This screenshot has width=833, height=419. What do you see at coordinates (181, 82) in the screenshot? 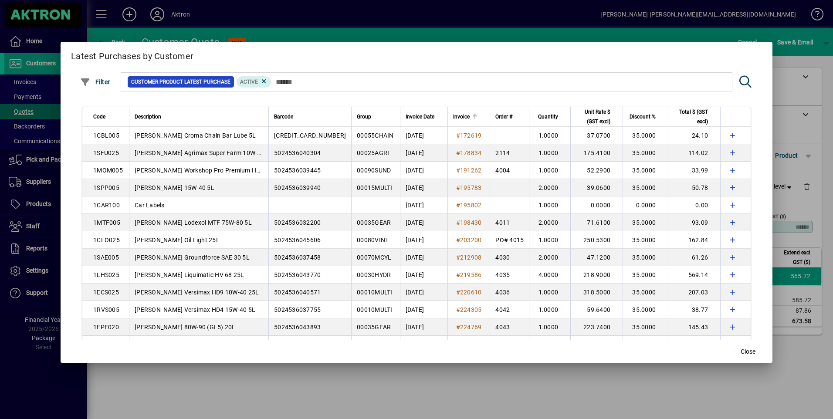
I see `span: Customer Product Latest Purchase` at bounding box center [181, 82].